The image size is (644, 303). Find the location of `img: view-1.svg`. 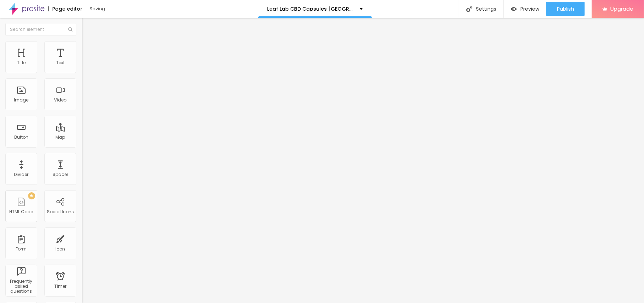

img: view-1.svg is located at coordinates (513, 9).